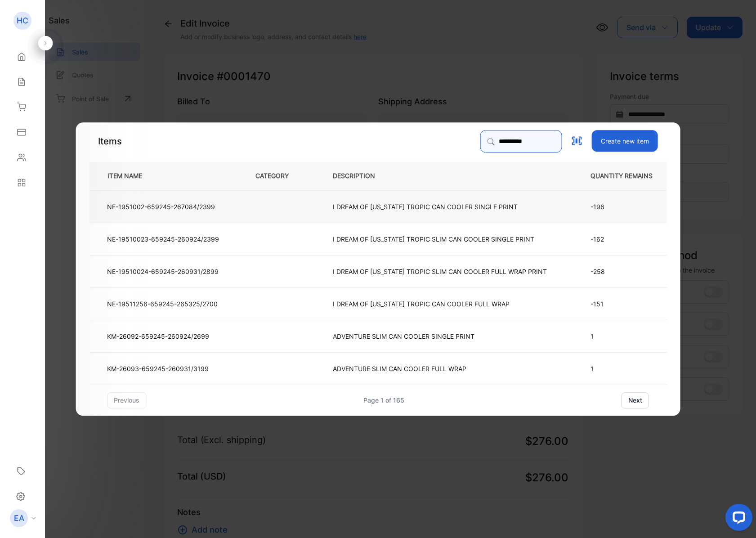 This screenshot has height=538, width=756. Describe the element at coordinates (625, 140) in the screenshot. I see `button: Create new item` at that location.